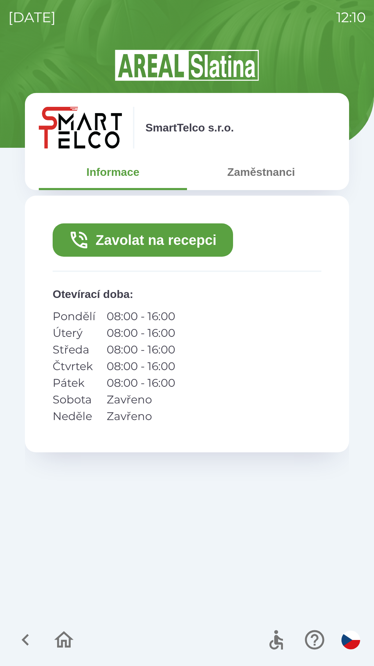 Image resolution: width=374 pixels, height=666 pixels. I want to click on img: a1091e8c-df79-49dc-bd76-976ff18fd19d.png, so click(80, 128).